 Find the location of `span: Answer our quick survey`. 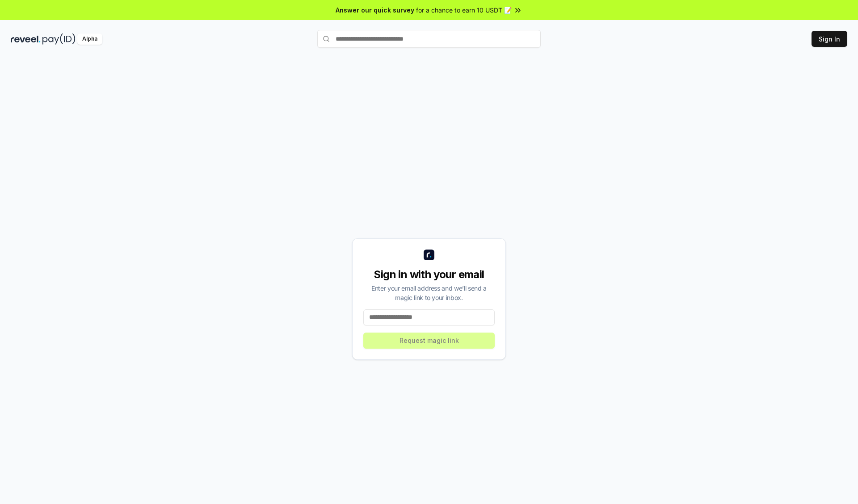

span: Answer our quick survey is located at coordinates (375, 10).